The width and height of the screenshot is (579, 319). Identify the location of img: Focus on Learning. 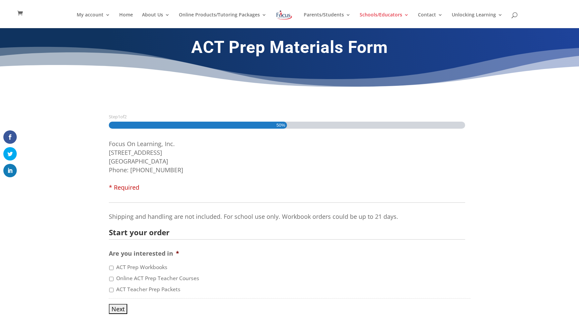
(284, 15).